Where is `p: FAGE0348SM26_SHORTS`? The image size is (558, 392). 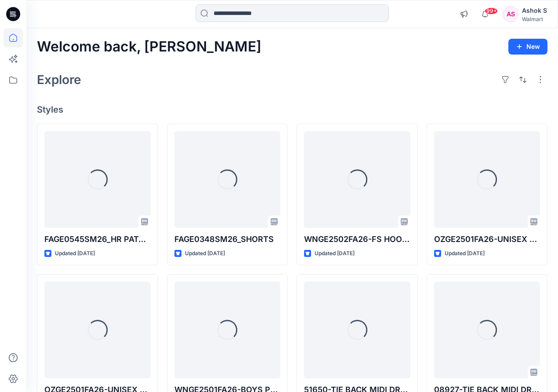 p: FAGE0348SM26_SHORTS is located at coordinates (228, 239).